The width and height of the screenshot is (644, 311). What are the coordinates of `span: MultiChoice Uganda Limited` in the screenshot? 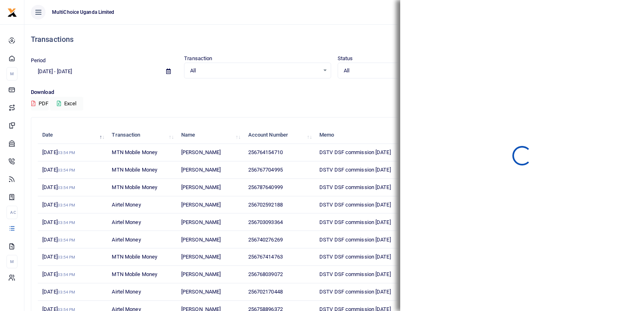 It's located at (83, 12).